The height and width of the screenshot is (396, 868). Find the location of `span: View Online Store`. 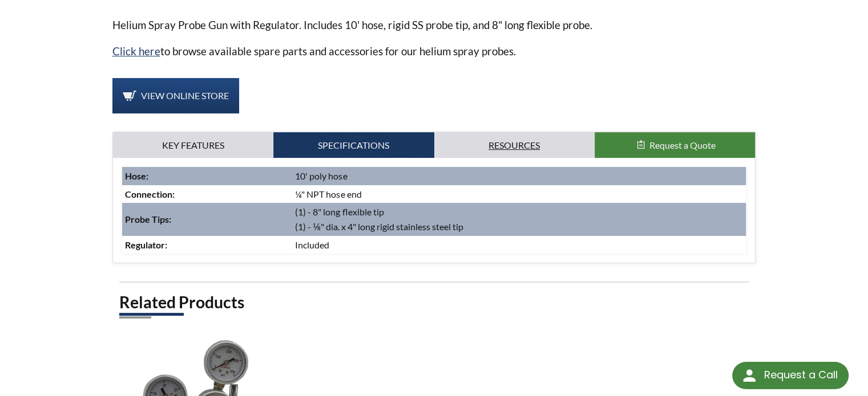

span: View Online Store is located at coordinates (185, 95).